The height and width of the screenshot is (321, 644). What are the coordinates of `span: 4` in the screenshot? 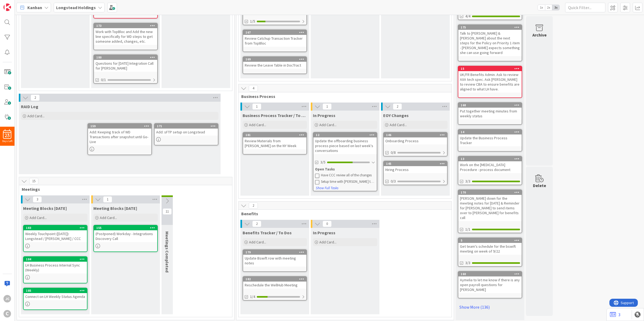 It's located at (253, 88).